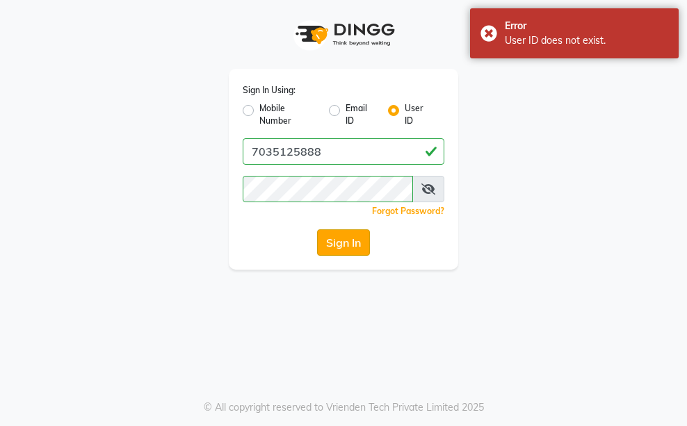 This screenshot has height=426, width=687. Describe the element at coordinates (343, 243) in the screenshot. I see `button: Sign In` at that location.